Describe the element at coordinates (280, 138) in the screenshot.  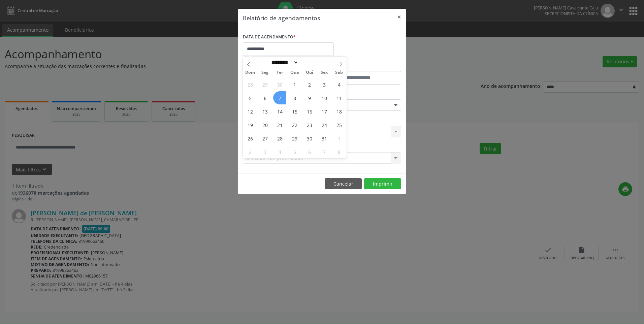
I see `span: Outubro 28, 2025` at that location.